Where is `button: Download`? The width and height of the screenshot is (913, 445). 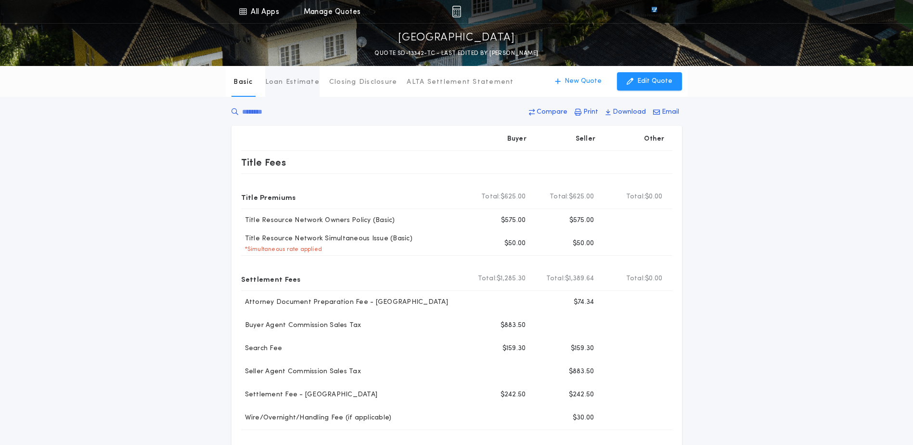 button: Download is located at coordinates (626, 112).